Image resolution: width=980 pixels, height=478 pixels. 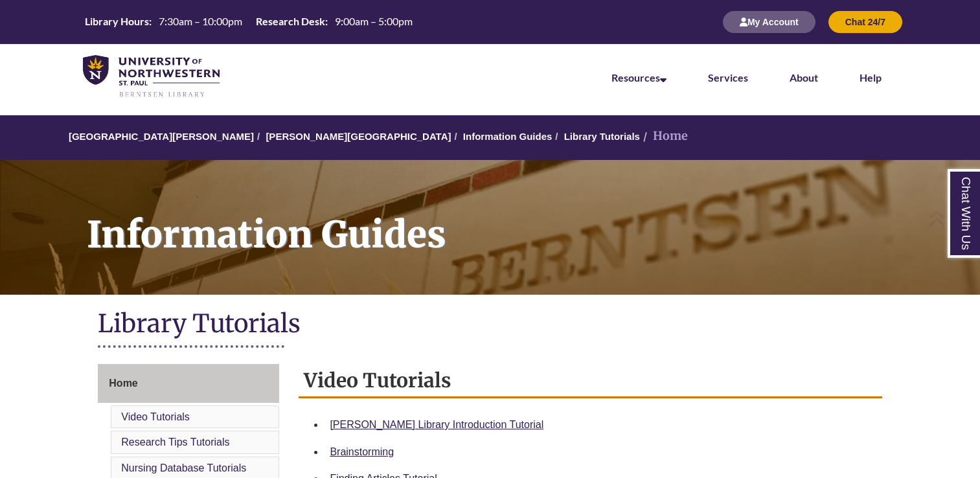 What do you see at coordinates (638, 77) in the screenshot?
I see `a: Resources` at bounding box center [638, 77].